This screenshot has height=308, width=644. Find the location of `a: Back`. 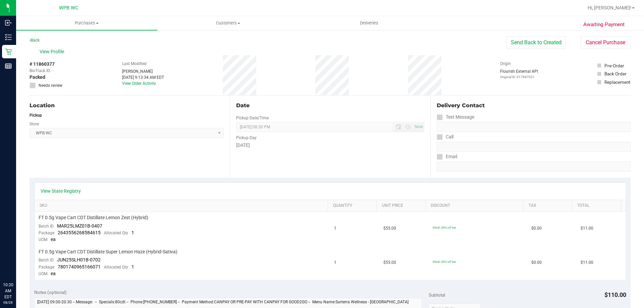

a: Back is located at coordinates (34, 40).